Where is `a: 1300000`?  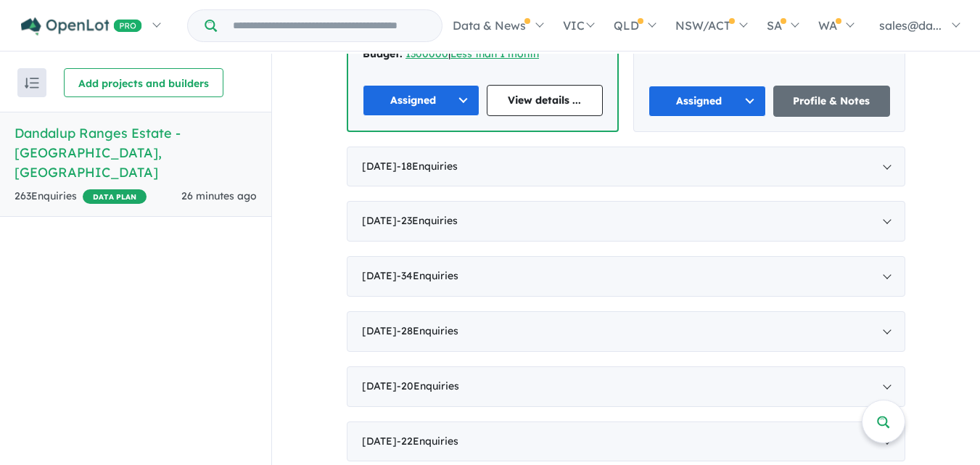
a: 1300000 is located at coordinates (426, 54).